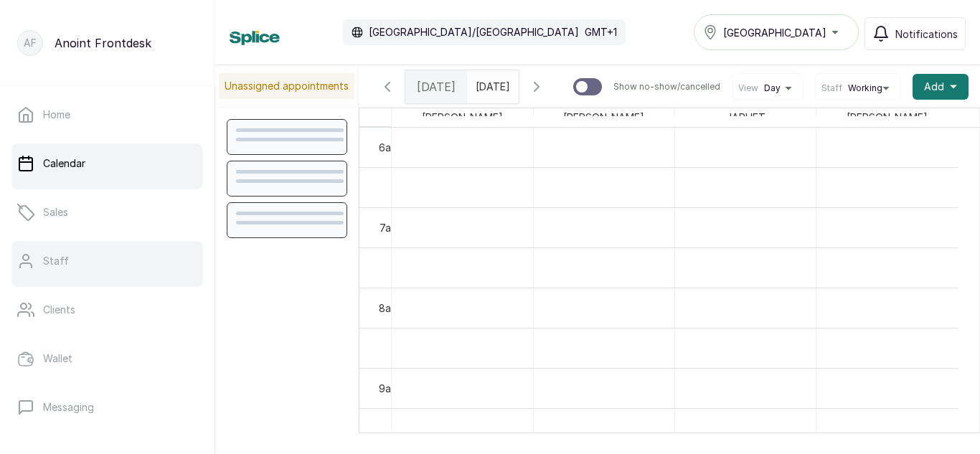 Image resolution: width=980 pixels, height=454 pixels. I want to click on span: Add, so click(934, 87).